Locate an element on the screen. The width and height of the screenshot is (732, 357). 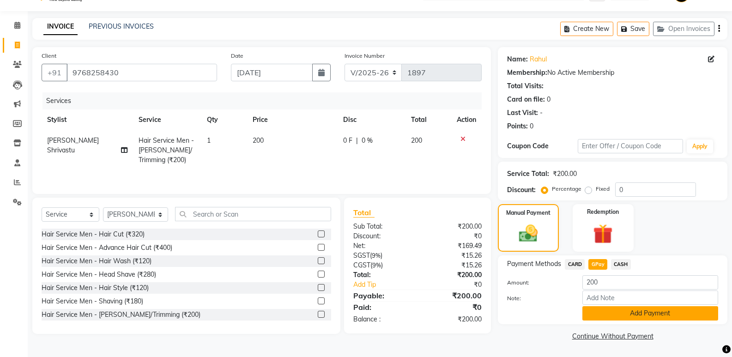
label: Date is located at coordinates (237, 56).